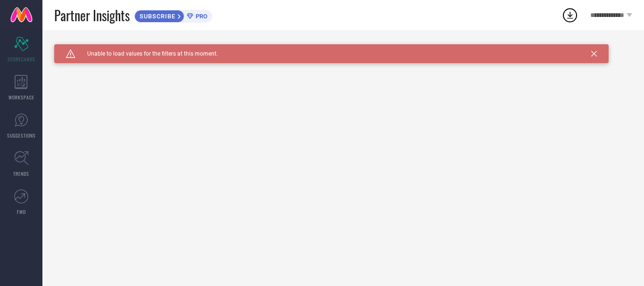 The width and height of the screenshot is (644, 286). What do you see at coordinates (156, 16) in the screenshot?
I see `span: SUBSCRIBE` at bounding box center [156, 16].